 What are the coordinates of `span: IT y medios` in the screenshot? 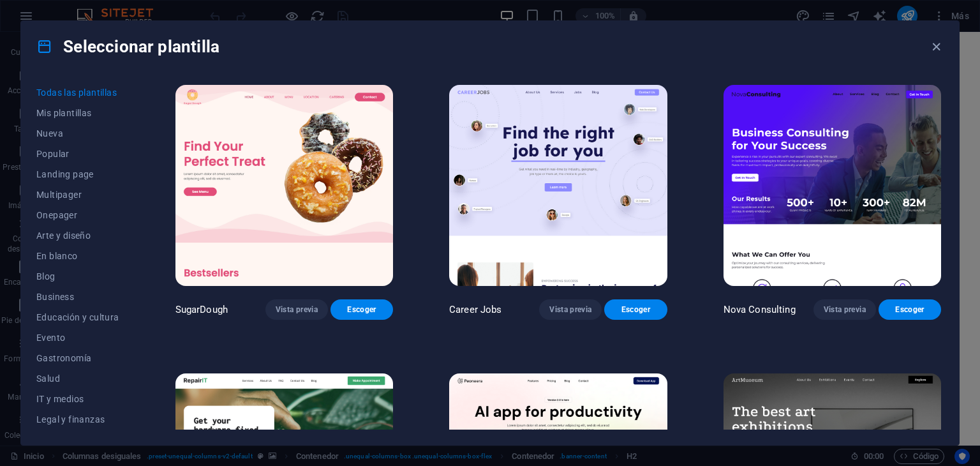 It's located at (78, 399).